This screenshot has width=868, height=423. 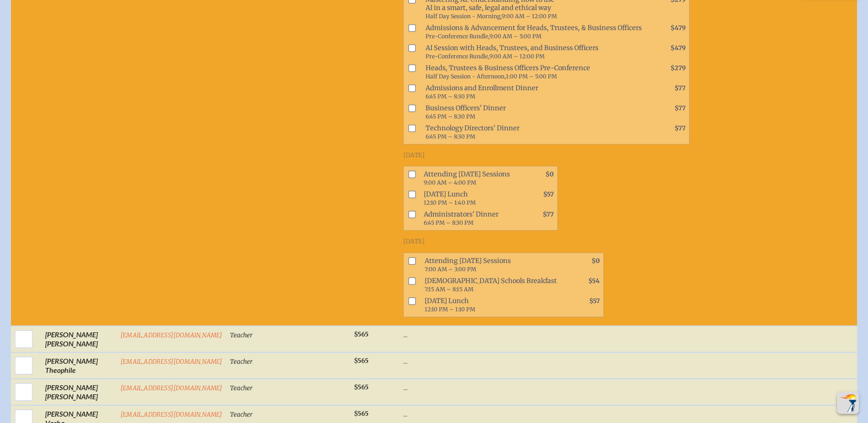 I want to click on img: To the top, so click(x=848, y=403).